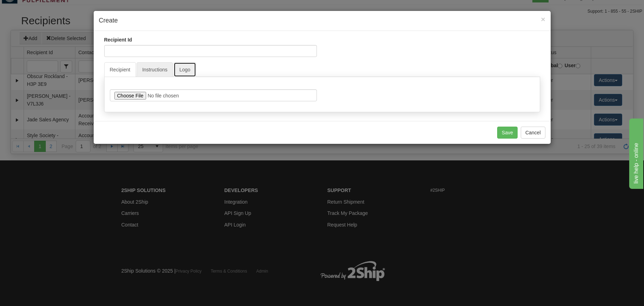 The height and width of the screenshot is (306, 644). Describe the element at coordinates (322, 21) in the screenshot. I see `h4: Create` at that location.